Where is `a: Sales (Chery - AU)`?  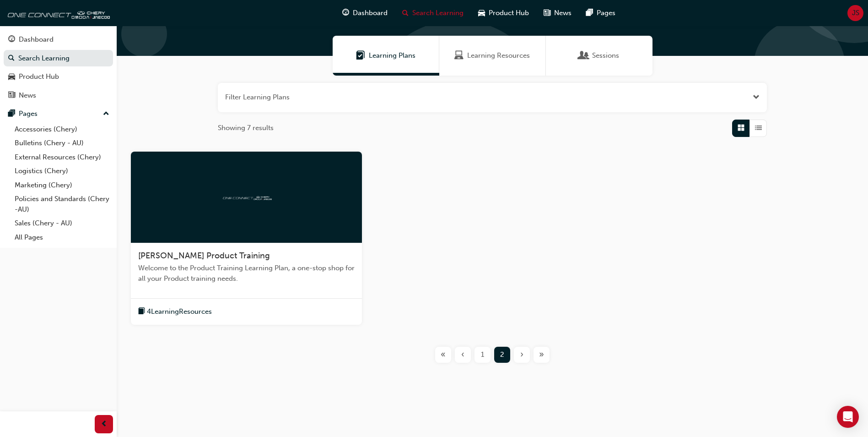 a: Sales (Chery - AU) is located at coordinates (62, 223).